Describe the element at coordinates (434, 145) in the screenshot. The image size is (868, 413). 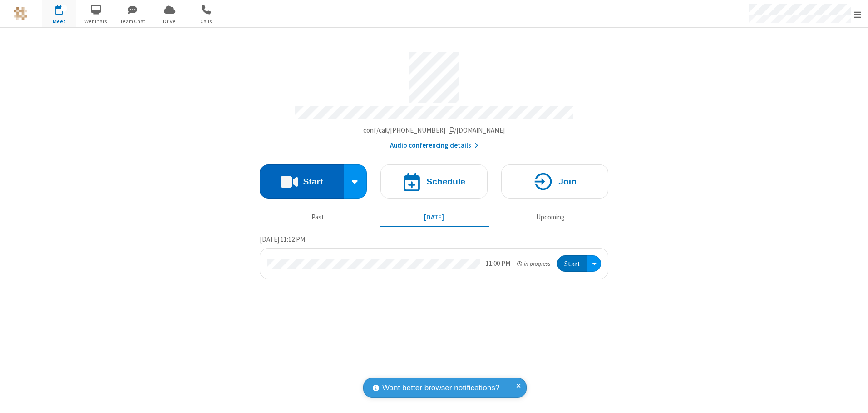
I see `button: Audio conferencing details` at that location.